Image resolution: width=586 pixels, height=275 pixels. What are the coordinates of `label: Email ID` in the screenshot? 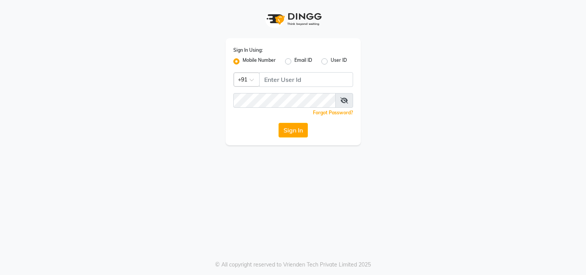 It's located at (303, 61).